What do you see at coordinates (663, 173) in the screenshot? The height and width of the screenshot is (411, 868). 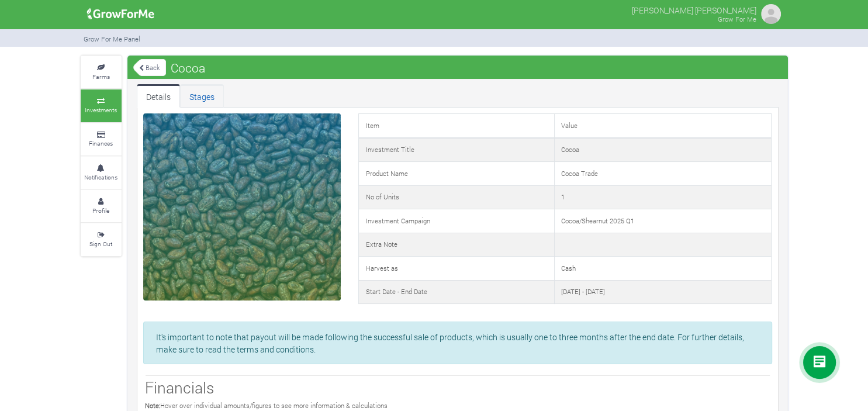 I see `td: Cocoa Trade` at bounding box center [663, 173].